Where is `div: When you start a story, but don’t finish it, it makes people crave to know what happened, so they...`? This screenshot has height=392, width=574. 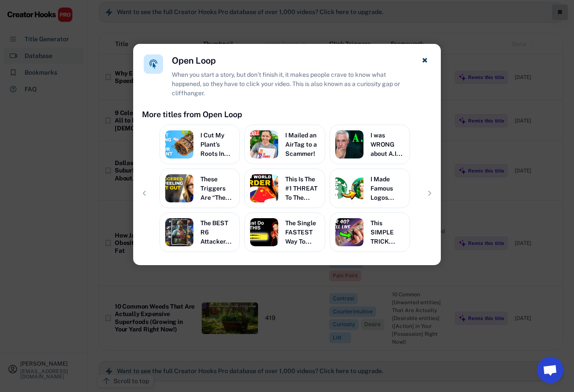 div: When you start a story, but don’t finish it, it makes people crave to know what happened, so they... is located at coordinates (291, 84).